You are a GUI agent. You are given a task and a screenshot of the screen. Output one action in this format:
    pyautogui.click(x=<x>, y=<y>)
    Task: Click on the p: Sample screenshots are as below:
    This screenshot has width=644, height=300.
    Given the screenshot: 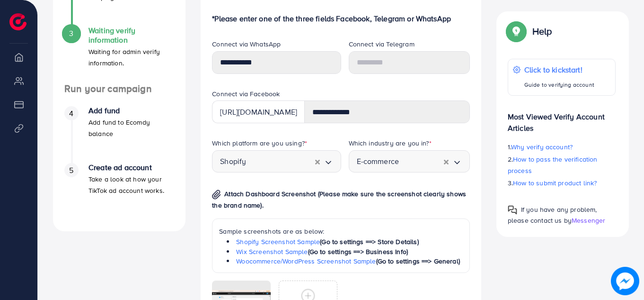 What is the action you would take?
    pyautogui.click(x=341, y=231)
    